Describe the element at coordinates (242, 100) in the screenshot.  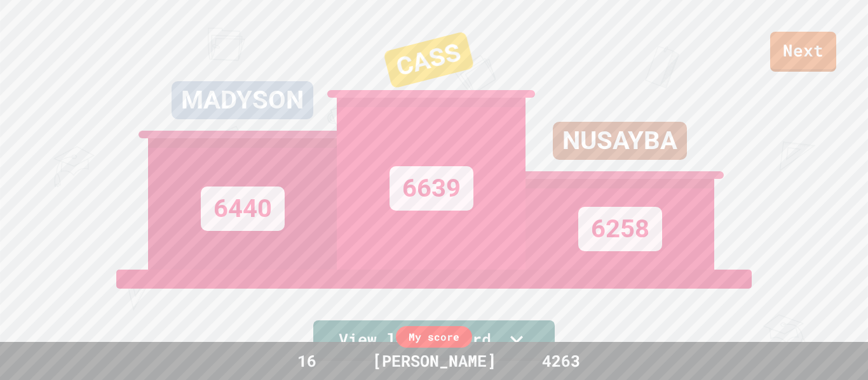
I see `div: MADYSON` at that location.